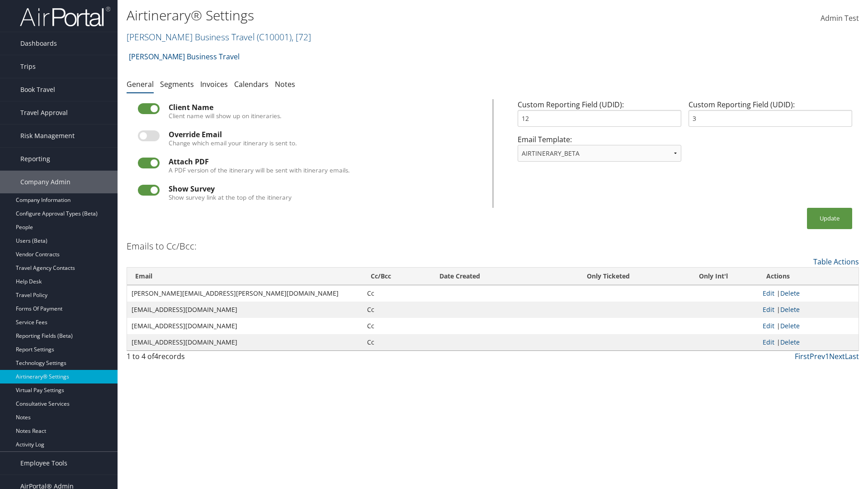  What do you see at coordinates (301, 36) in the screenshot?
I see `span: , [ 72 ]` at bounding box center [301, 36].